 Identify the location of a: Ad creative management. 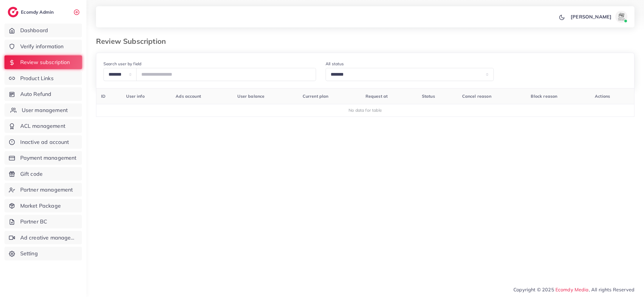
(43, 238).